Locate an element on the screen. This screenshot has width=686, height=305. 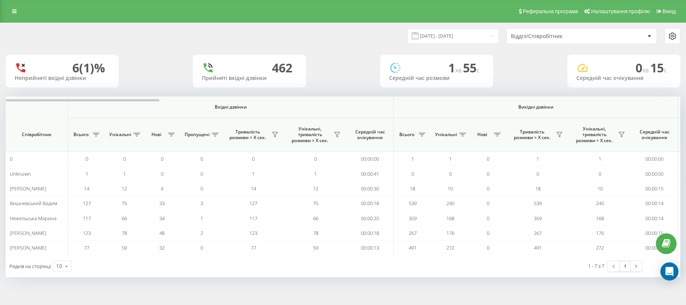
td: 00:00:30 is located at coordinates (370, 188).